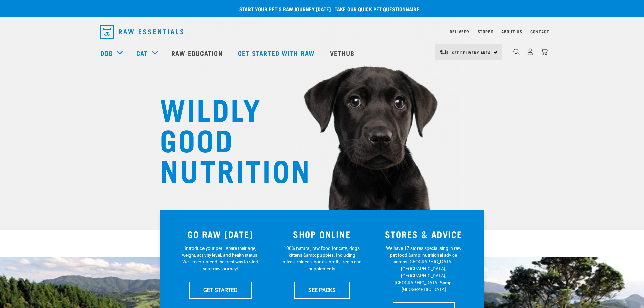  I want to click on img: home-icon-1@2x.png, so click(516, 51).